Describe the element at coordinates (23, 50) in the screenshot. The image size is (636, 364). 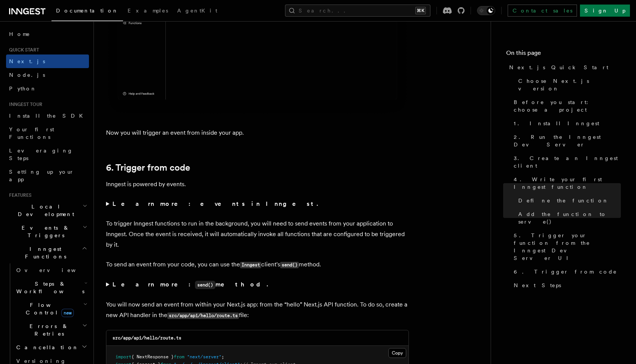
I see `span: Quick start` at that location.